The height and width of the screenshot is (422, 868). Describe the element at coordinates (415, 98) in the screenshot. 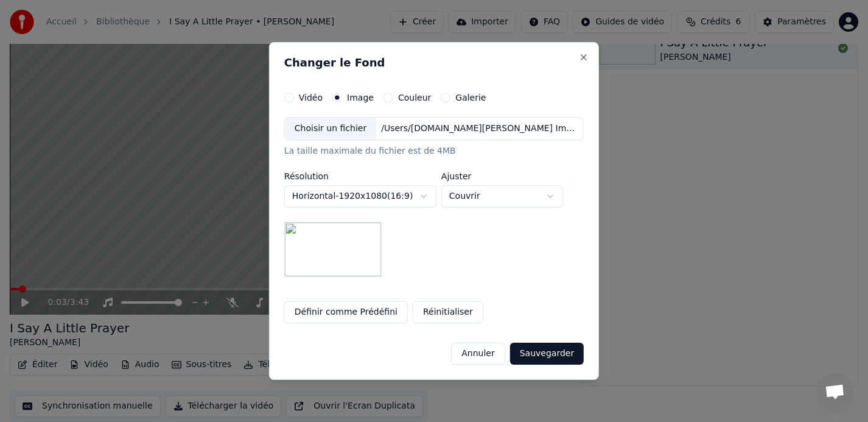

I see `label: Couleur` at that location.